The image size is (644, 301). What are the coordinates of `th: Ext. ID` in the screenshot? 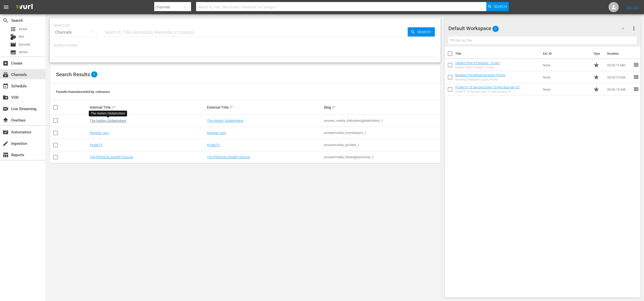 It's located at (565, 54).